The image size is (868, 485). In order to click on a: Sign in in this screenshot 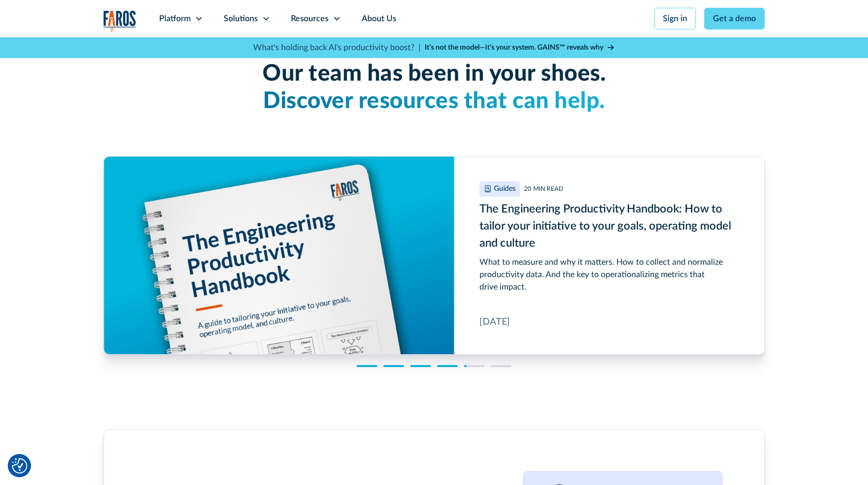, I will do `click(674, 19)`.